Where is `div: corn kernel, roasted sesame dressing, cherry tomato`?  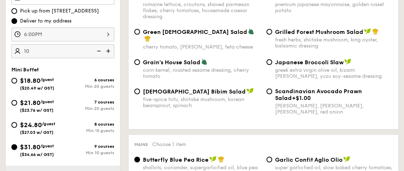
div: corn kernel, roasted sesame dressing, cherry tomato is located at coordinates (202, 73).